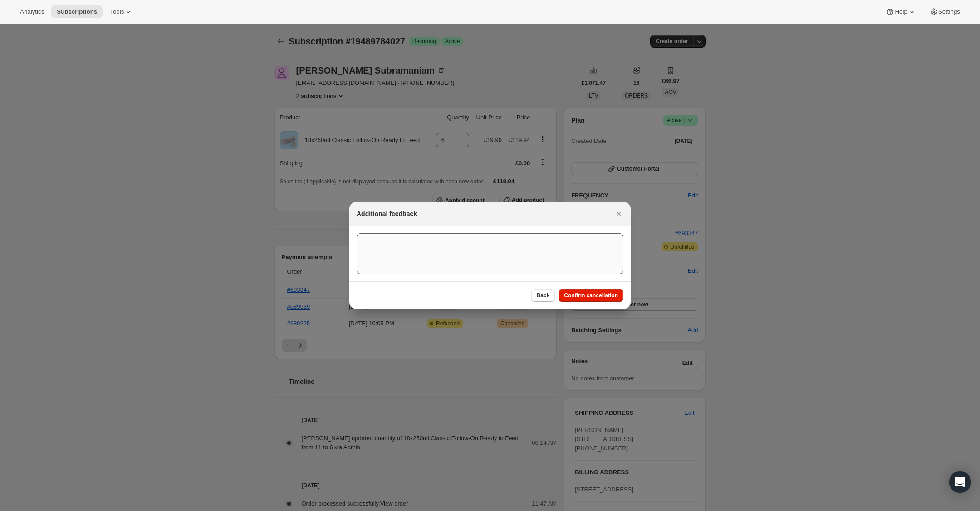 Image resolution: width=980 pixels, height=511 pixels. I want to click on span: Back, so click(543, 295).